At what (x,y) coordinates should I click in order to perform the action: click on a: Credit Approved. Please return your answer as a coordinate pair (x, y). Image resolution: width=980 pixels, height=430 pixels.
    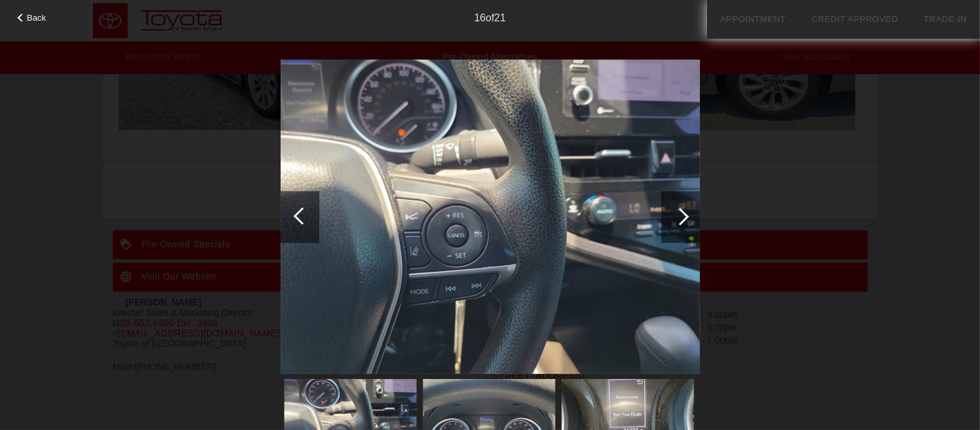
    Looking at the image, I should click on (855, 18).